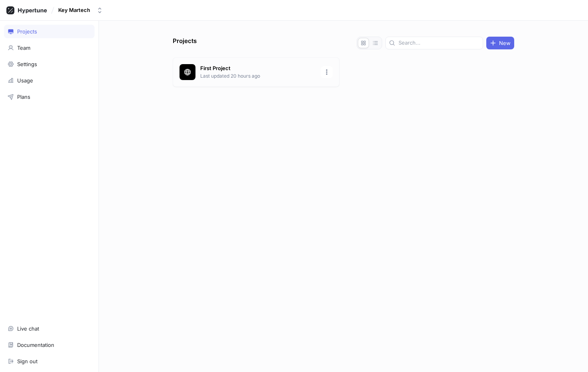  Describe the element at coordinates (81, 10) in the screenshot. I see `button: Key Martech` at that location.